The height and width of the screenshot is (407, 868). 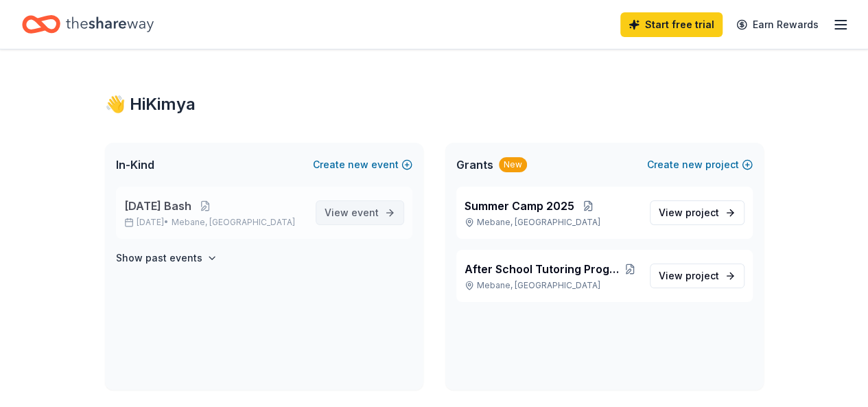 What do you see at coordinates (519, 206) in the screenshot?
I see `span: Summer Camp 2025` at bounding box center [519, 206].